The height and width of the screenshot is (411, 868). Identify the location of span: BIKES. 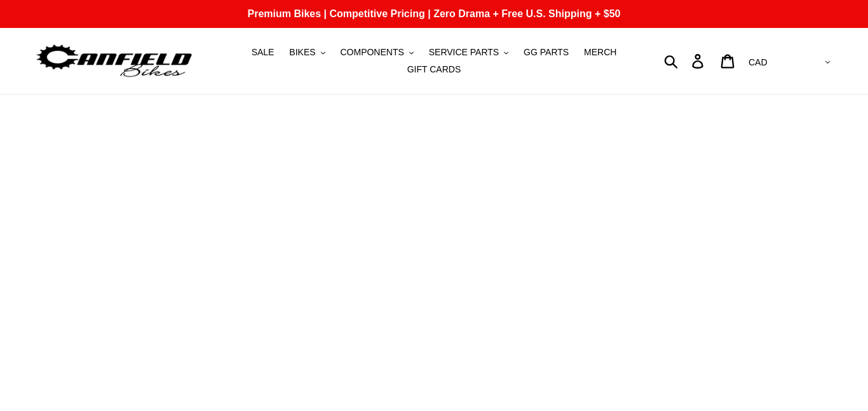
(302, 52).